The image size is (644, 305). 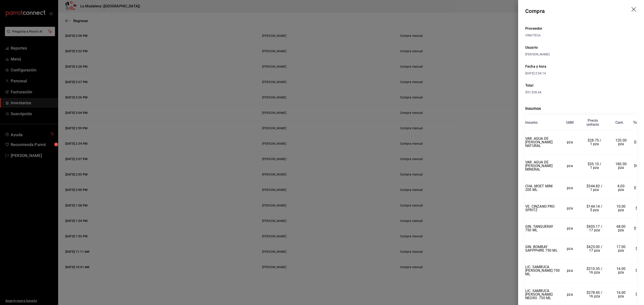 What do you see at coordinates (542, 228) in the screenshot?
I see `td: GIN. TANQUERAY 750 ML` at bounding box center [542, 228].